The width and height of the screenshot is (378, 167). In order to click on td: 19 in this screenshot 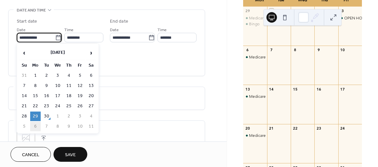, I will do `click(80, 96)`.